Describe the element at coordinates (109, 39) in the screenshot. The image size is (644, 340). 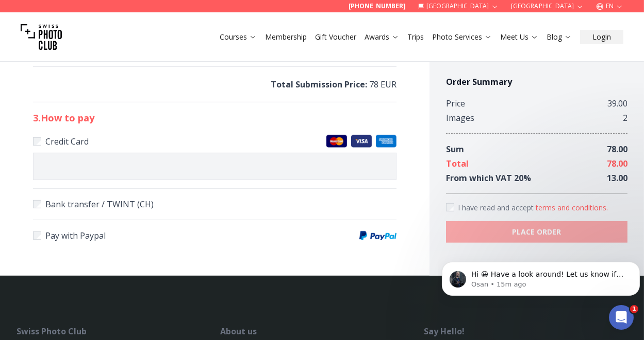
I see `span: Hi 😀 Have a look around! Let us know if you have any questions.` at that location.